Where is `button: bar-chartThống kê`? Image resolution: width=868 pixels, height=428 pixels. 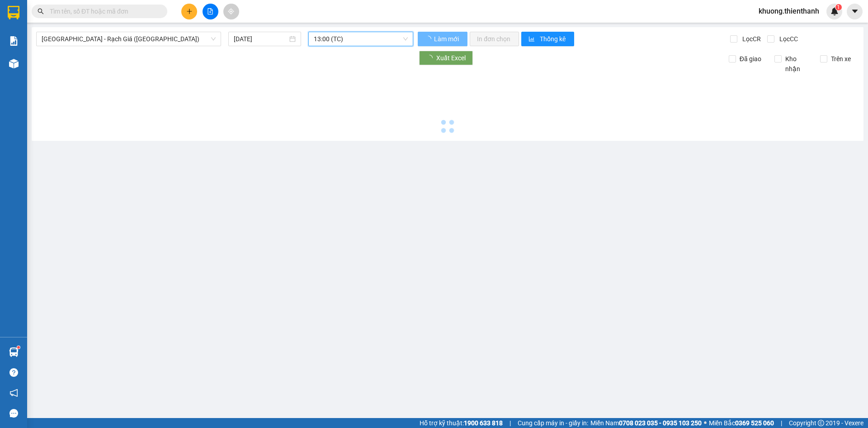 button: bar-chartThống kê is located at coordinates (547, 39).